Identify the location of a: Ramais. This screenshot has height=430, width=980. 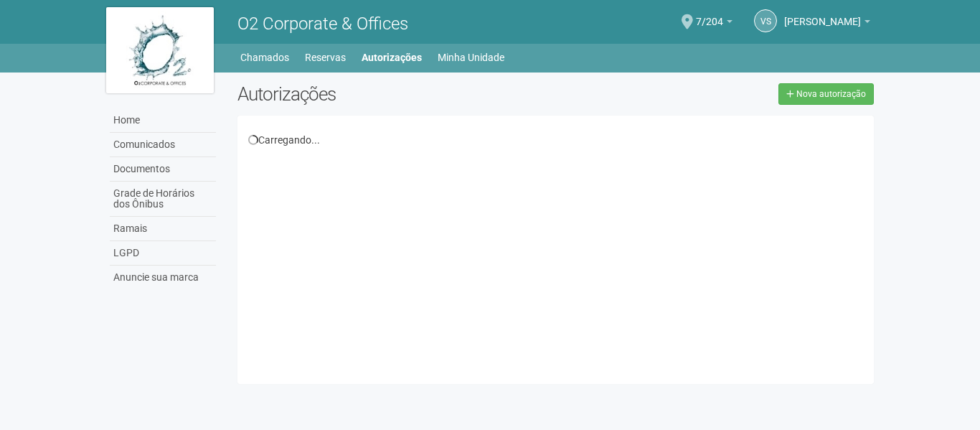
(163, 229).